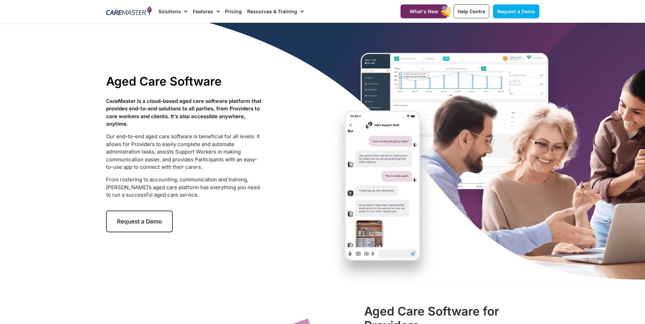 This screenshot has height=324, width=645. I want to click on a: Help Centre, so click(471, 11).